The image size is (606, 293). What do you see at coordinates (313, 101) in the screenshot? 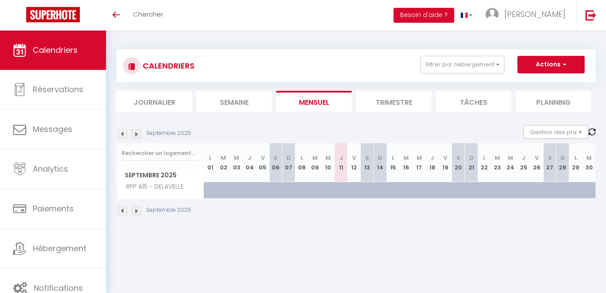
I see `li: Mensuel` at bounding box center [313, 101].